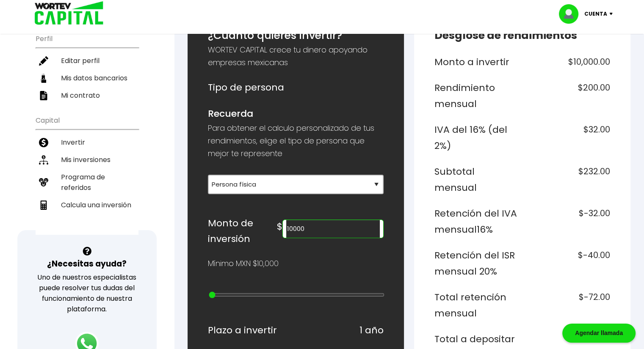 The height and width of the screenshot is (349, 644). Describe the element at coordinates (477, 305) in the screenshot. I see `h6: Total retención mensual` at that location.